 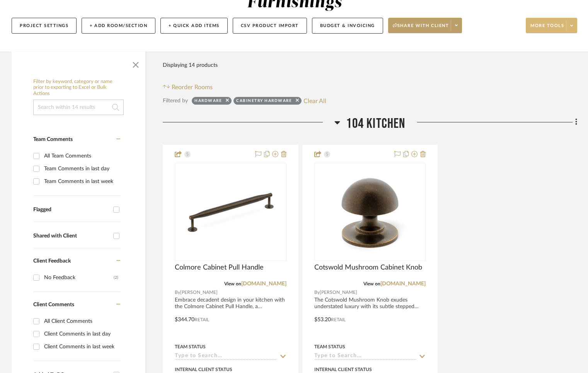 I want to click on span: Share with client, so click(x=421, y=29).